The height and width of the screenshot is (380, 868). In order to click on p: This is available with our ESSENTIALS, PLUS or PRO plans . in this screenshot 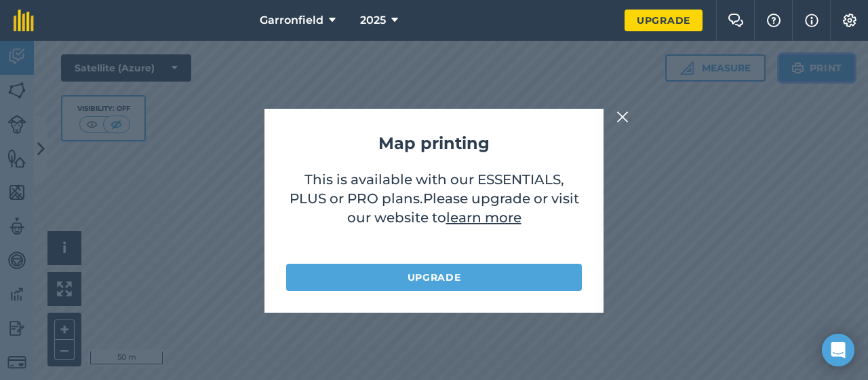, I will do `click(434, 210)`.